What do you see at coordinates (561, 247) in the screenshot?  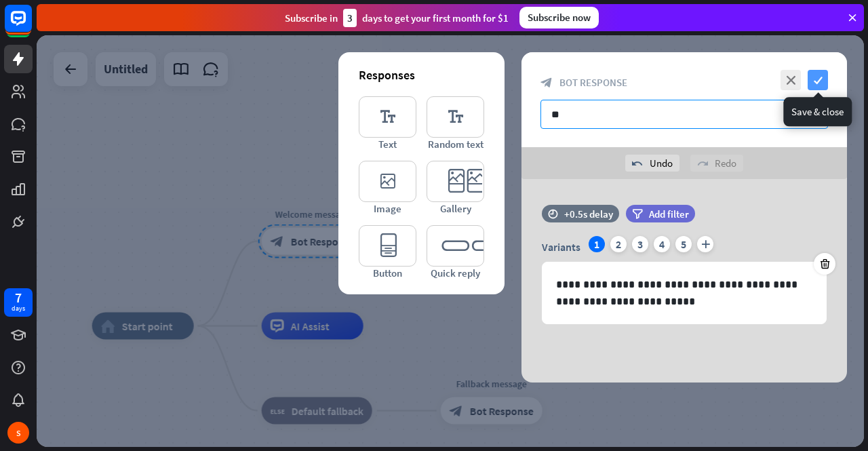 I see `span: Variants` at bounding box center [561, 247].